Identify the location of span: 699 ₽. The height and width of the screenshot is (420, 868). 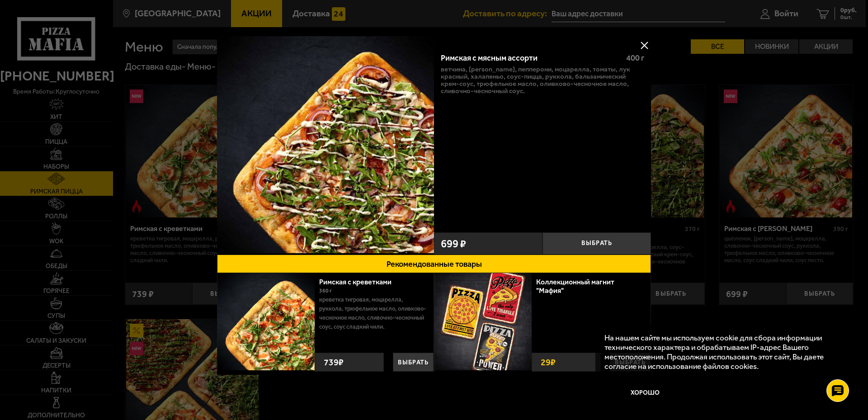
(454, 244).